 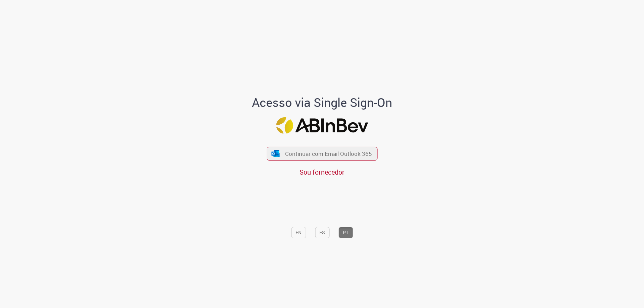 I want to click on img: ícone Azure/Microsoft 360, so click(x=276, y=154).